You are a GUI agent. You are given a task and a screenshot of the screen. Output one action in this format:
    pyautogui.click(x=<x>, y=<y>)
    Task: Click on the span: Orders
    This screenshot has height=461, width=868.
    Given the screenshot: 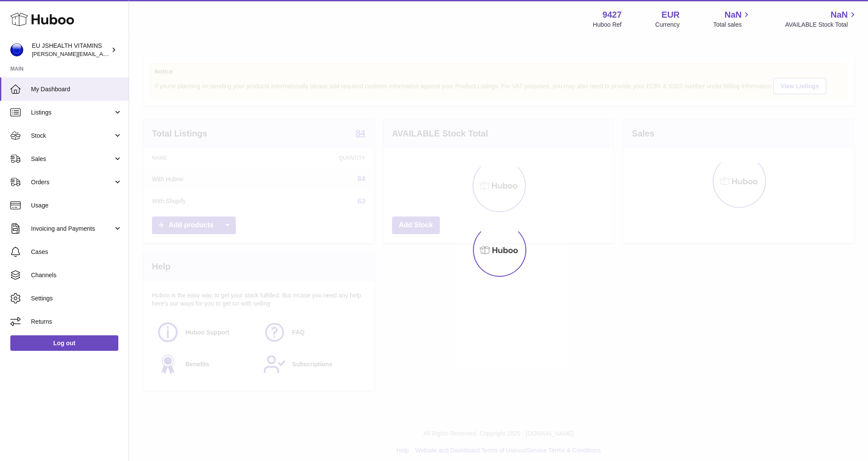 What is the action you would take?
    pyautogui.click(x=72, y=182)
    